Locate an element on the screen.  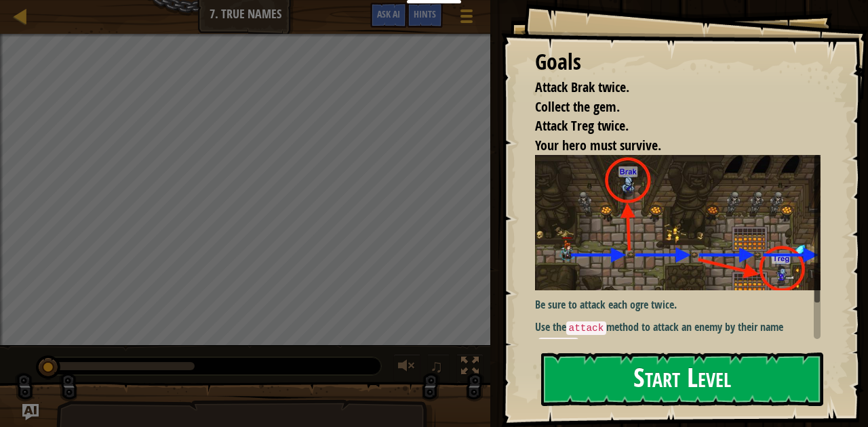
li: Your hero must survive. is located at coordinates (668, 146).